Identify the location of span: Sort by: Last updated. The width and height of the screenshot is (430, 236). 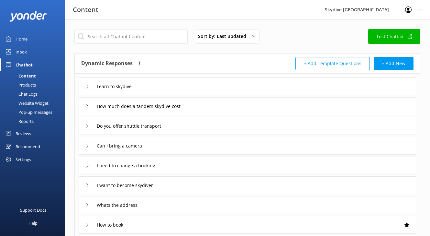
(224, 36).